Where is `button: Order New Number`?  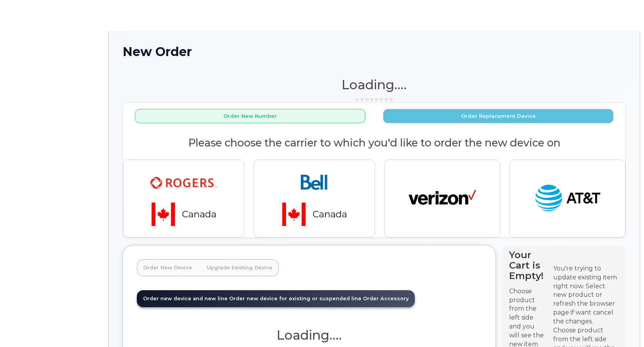
button: Order New Number is located at coordinates (250, 116).